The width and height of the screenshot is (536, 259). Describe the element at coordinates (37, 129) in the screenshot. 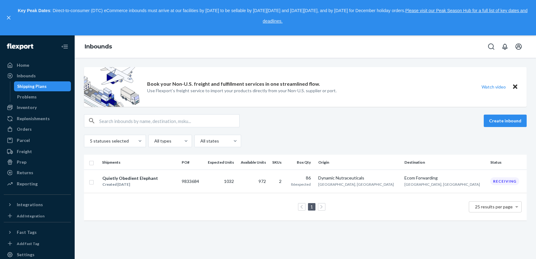

I see `a: Orders` at that location.